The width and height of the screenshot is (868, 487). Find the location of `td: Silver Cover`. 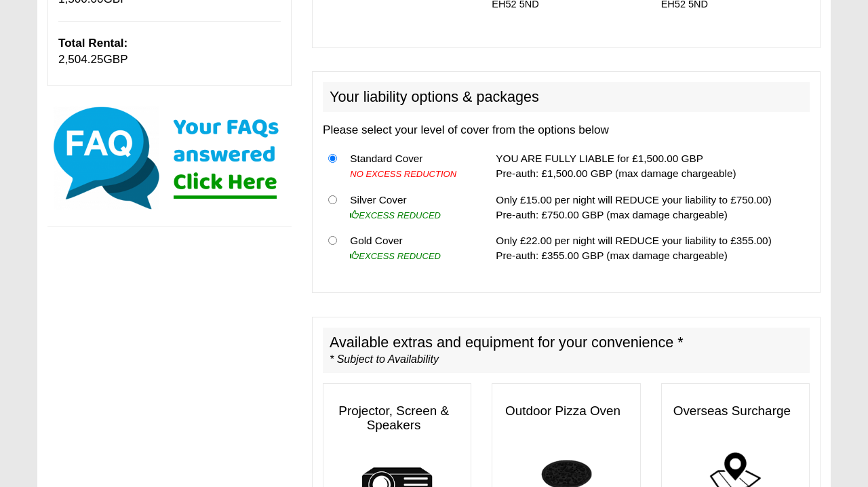

td: Silver Cover is located at coordinates (410, 206).